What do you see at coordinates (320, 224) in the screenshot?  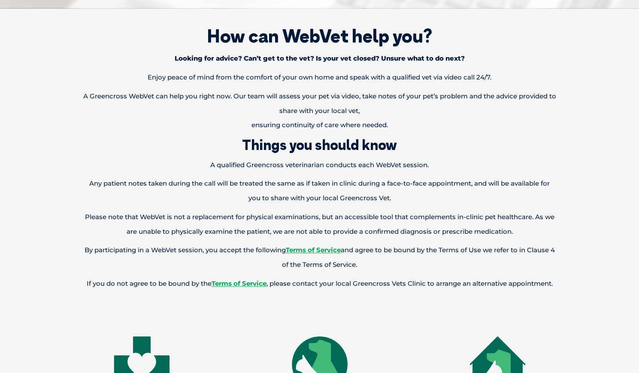 I see `p: Please note that WebVet is not a replacement for physical examinations, but an accessible tool th...` at bounding box center [320, 224].